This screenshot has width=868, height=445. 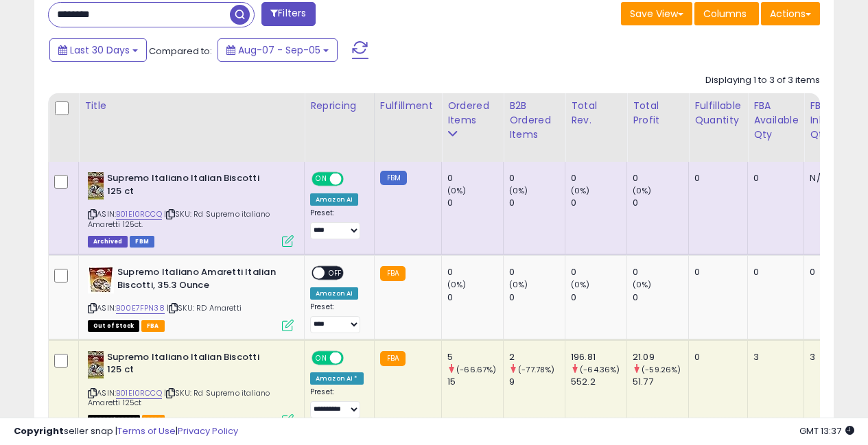 I want to click on div: 15, so click(x=475, y=382).